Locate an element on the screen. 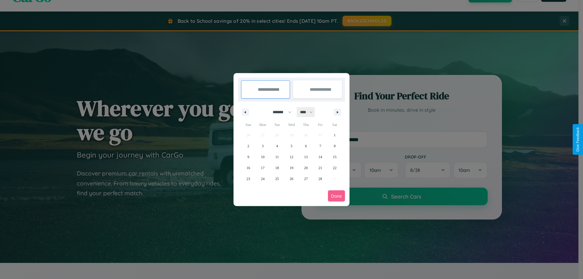 Image resolution: width=583 pixels, height=279 pixels. button: 16 is located at coordinates (248, 168).